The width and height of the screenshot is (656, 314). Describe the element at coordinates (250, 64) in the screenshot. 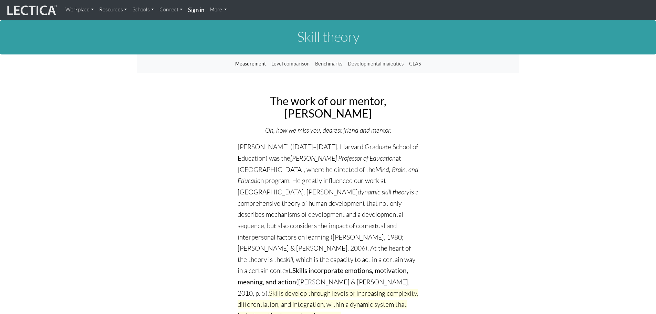

I see `a: Measurement` at that location.